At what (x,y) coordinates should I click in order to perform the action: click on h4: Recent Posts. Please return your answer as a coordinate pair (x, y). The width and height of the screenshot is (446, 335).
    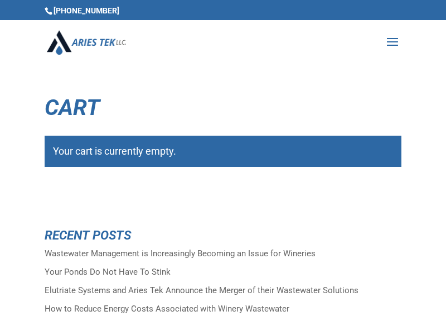
    Looking at the image, I should click on (223, 238).